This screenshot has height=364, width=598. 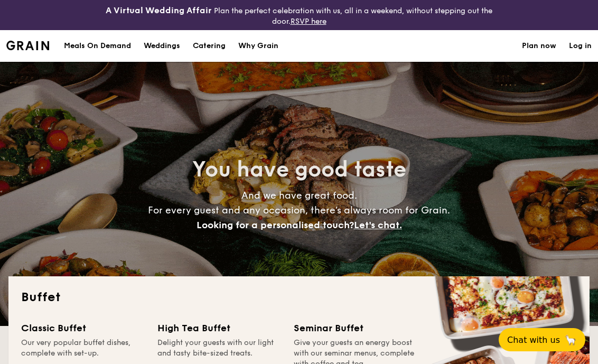 I want to click on h4: A Virtual Wedding Affair, so click(x=158, y=11).